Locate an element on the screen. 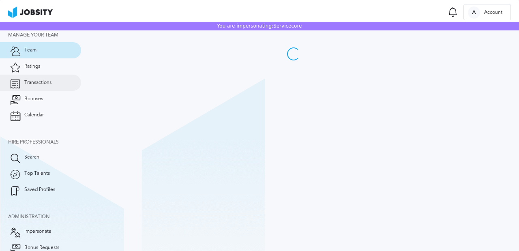 The height and width of the screenshot is (251, 519). span: Top Talents is located at coordinates (37, 174).